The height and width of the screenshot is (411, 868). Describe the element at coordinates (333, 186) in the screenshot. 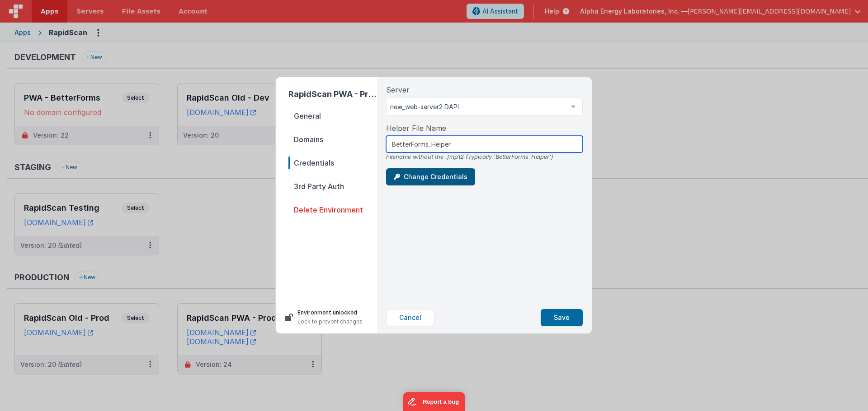

I see `span: 3rd Party Auth` at that location.